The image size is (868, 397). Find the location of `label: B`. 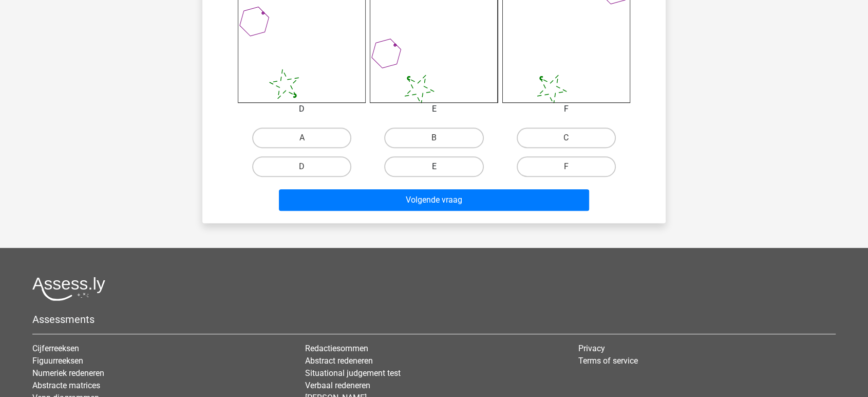

label: B is located at coordinates (434, 138).